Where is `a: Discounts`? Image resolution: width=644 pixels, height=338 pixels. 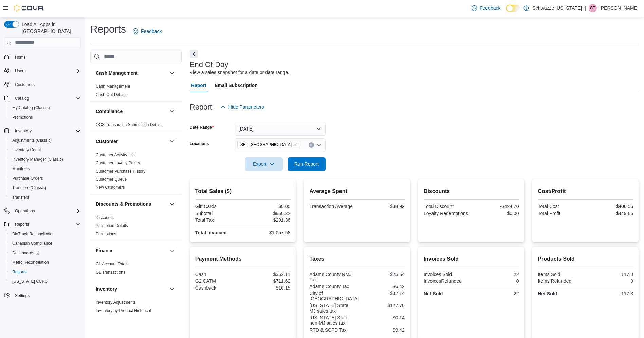 a: Discounts is located at coordinates (105, 218).